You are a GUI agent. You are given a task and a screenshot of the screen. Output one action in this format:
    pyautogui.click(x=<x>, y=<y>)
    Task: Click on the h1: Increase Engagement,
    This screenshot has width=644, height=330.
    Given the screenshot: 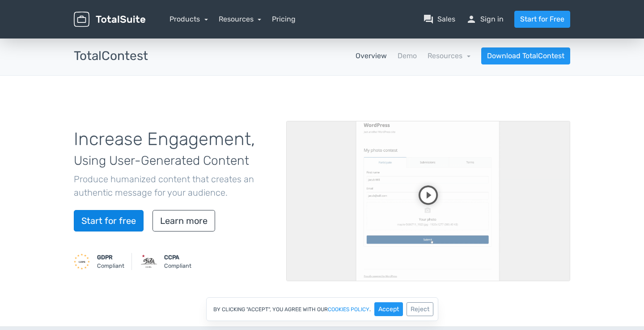 What is the action you would take?
    pyautogui.click(x=173, y=149)
    